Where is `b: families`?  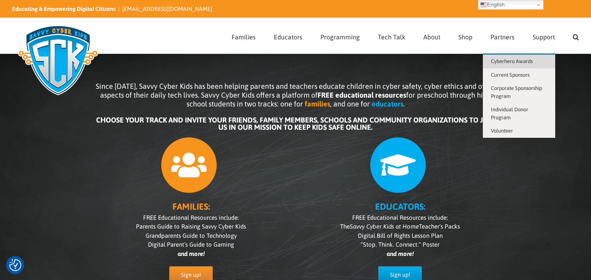 b: families is located at coordinates (317, 104).